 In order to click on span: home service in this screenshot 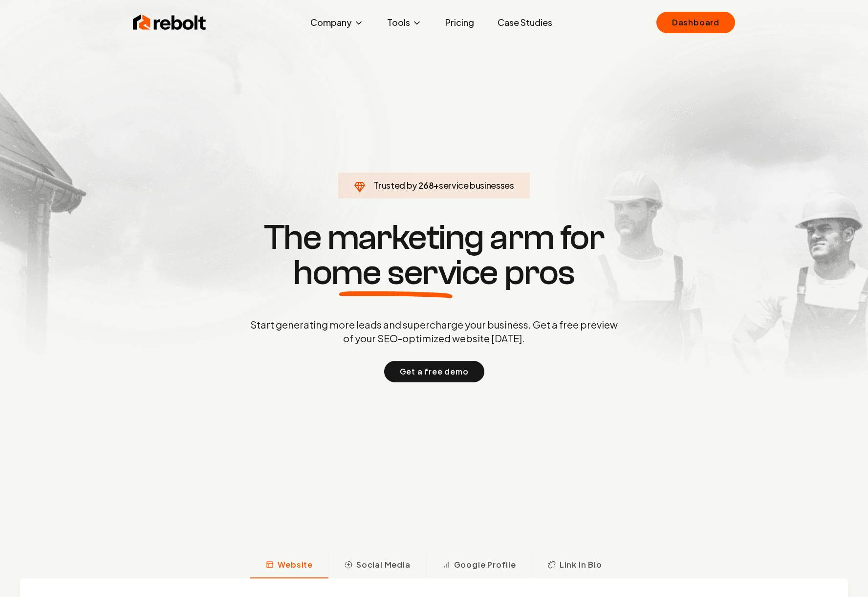, I will do `click(395, 272)`.